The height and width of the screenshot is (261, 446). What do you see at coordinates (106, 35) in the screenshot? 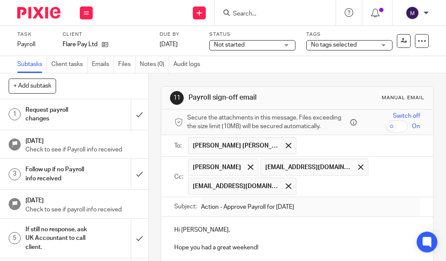
I see `label: Client` at bounding box center [106, 35].